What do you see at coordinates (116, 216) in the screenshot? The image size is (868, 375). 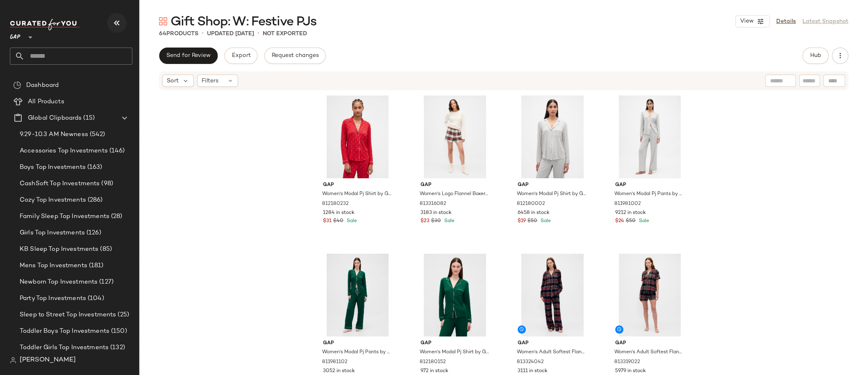 I see `span: (28)` at bounding box center [116, 216].